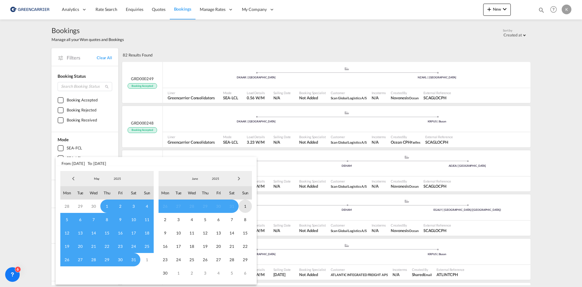 The width and height of the screenshot is (582, 287). What do you see at coordinates (97, 178) in the screenshot?
I see `span: May` at bounding box center [97, 178].